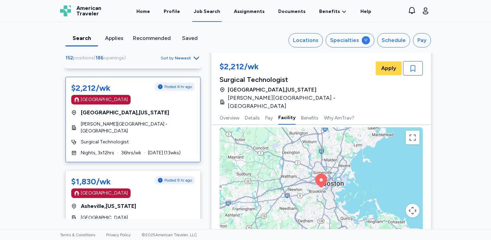  Describe the element at coordinates (306, 40) in the screenshot. I see `div: Locations` at that location.